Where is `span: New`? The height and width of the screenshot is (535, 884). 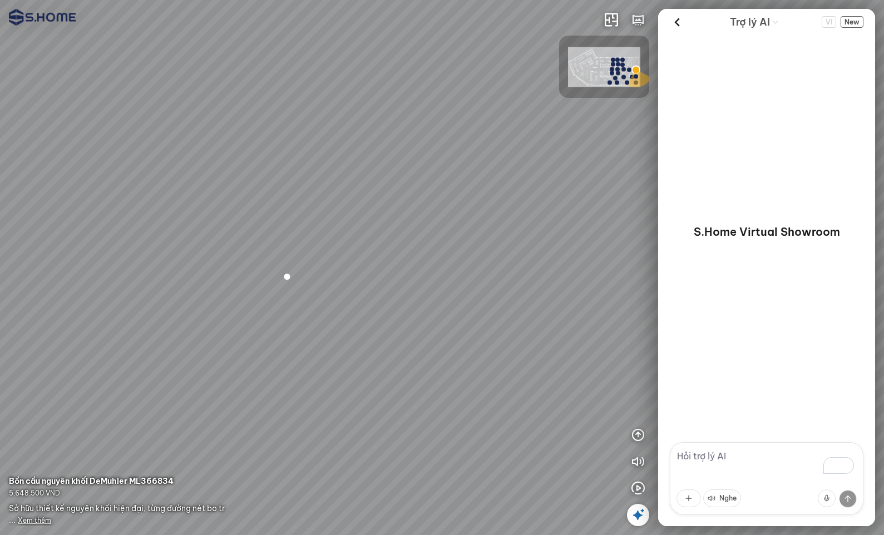 span: New is located at coordinates (852, 22).